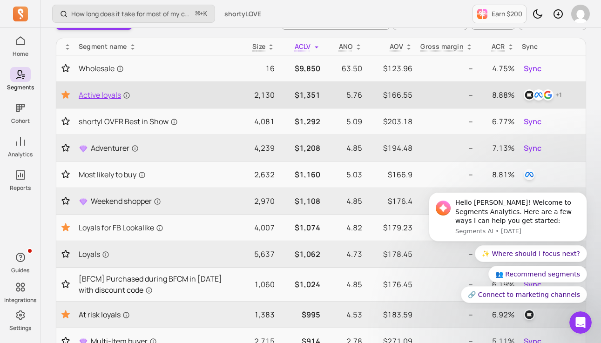  I want to click on p: Segments, so click(20, 88).